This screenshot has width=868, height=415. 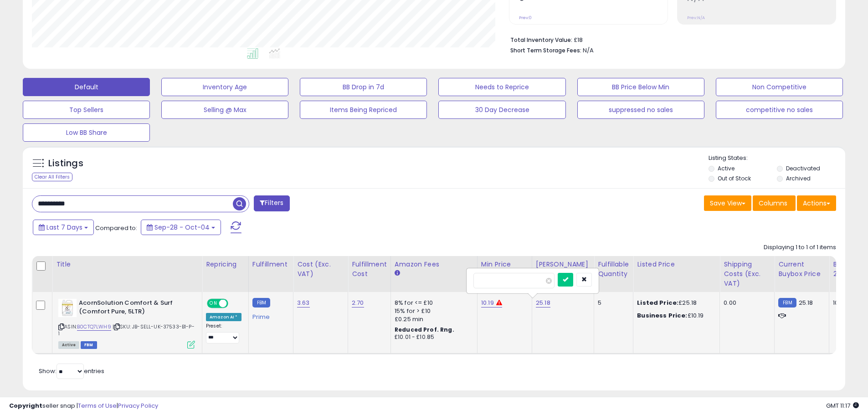 What do you see at coordinates (127, 264) in the screenshot?
I see `div: Title` at bounding box center [127, 264].